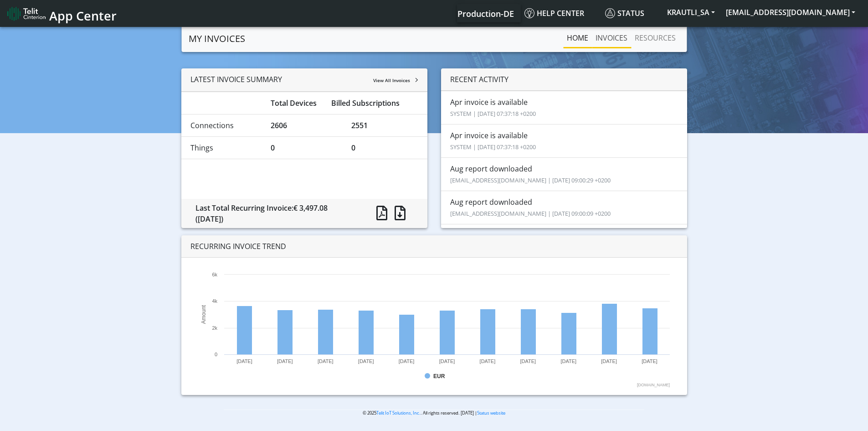 The image size is (868, 431). Describe the element at coordinates (491, 412) in the screenshot. I see `a: Status website` at that location.